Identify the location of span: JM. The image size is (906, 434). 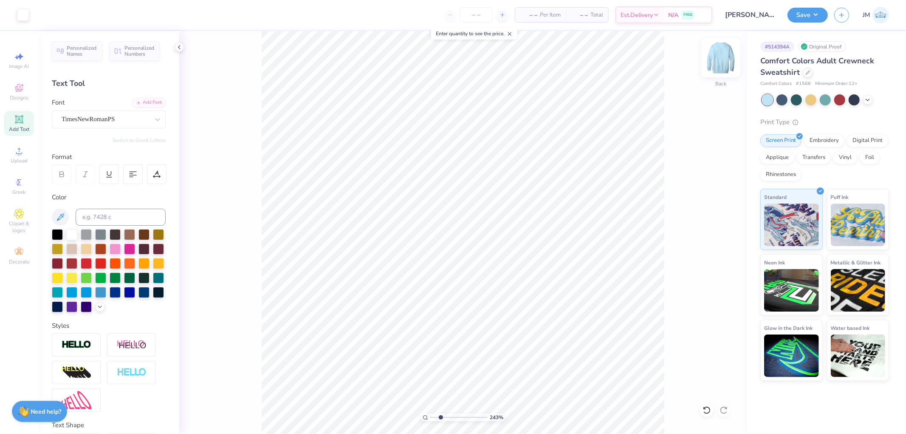
(867, 15).